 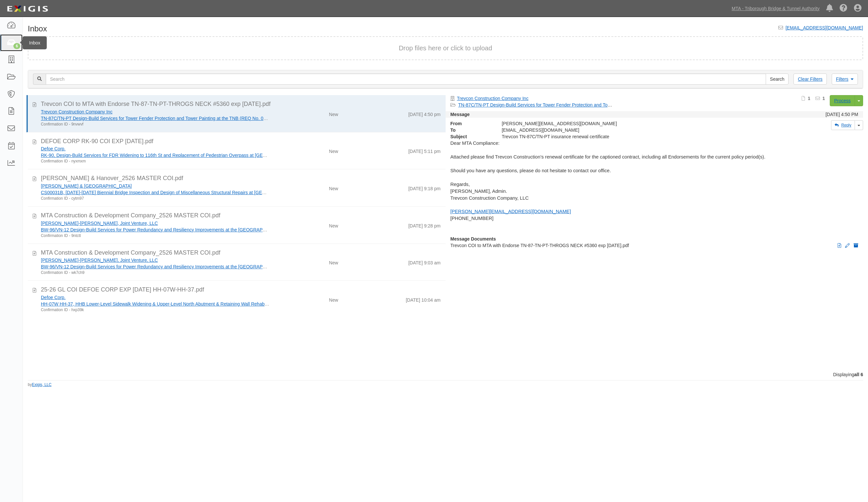 I want to click on div: Trevcon TN-87C/TN-PT insurance renewal certificate, so click(x=626, y=137).